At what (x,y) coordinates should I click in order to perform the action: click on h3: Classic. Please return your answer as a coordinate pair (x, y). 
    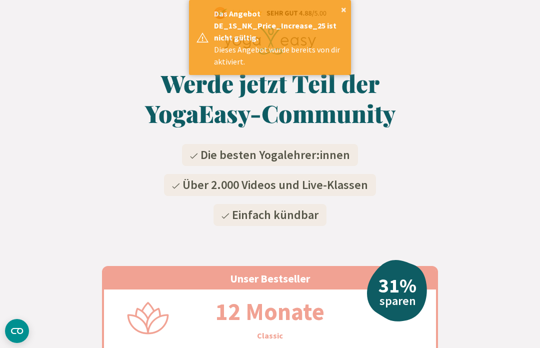
    Looking at the image, I should click on (270, 335).